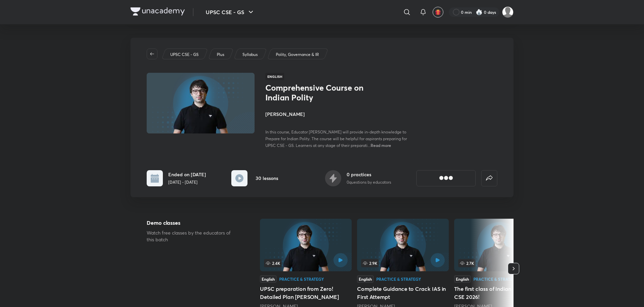  What do you see at coordinates (500, 293) in the screenshot?
I see `h5: The first class of Indian Polity for CSE 2026!` at bounding box center [500, 293].